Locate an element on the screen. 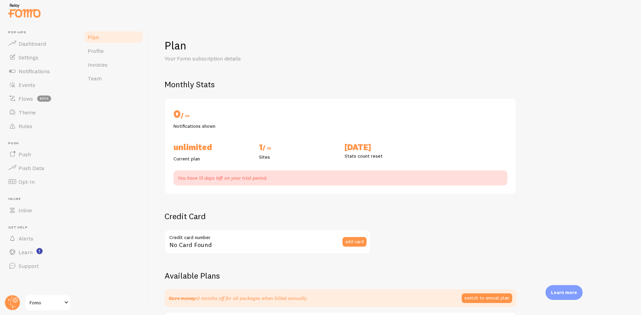 The height and width of the screenshot is (315, 641). strong: Save money: is located at coordinates (183, 298).